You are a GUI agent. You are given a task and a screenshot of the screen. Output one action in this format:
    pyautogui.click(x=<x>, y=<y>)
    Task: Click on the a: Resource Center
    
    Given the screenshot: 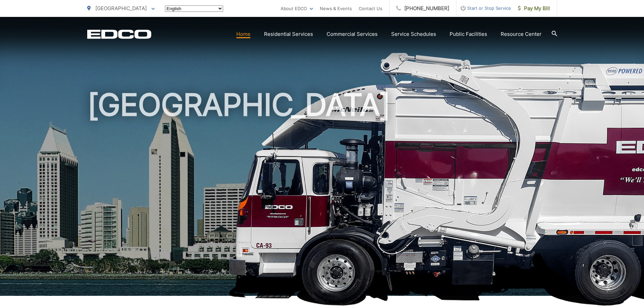 What is the action you would take?
    pyautogui.click(x=521, y=34)
    